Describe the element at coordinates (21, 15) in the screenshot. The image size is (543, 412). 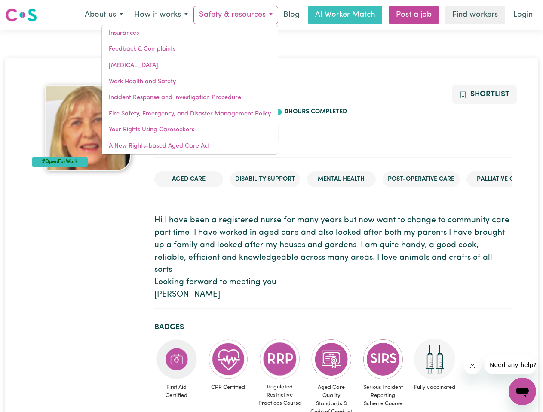
I see `a: Careseekers logo` at that location.